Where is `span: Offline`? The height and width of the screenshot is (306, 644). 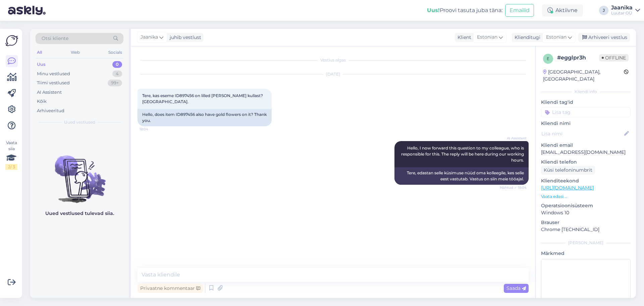 span: Offline is located at coordinates (614, 58).